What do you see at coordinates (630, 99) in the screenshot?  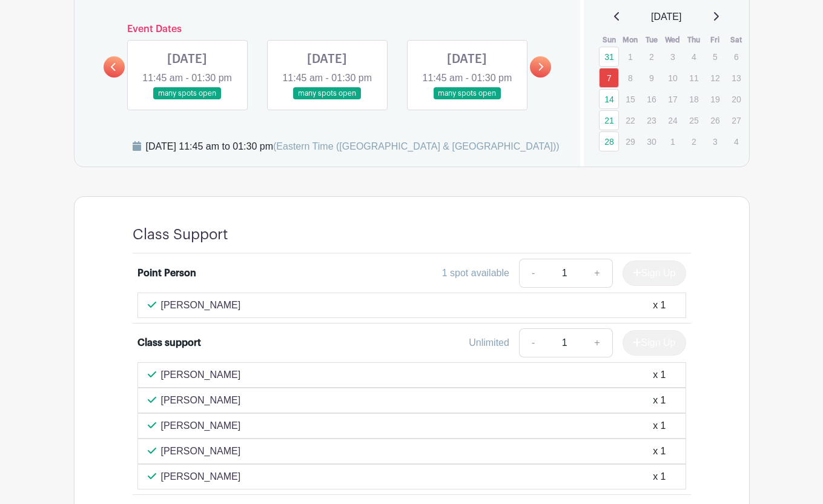 I see `p: 15` at bounding box center [630, 99].